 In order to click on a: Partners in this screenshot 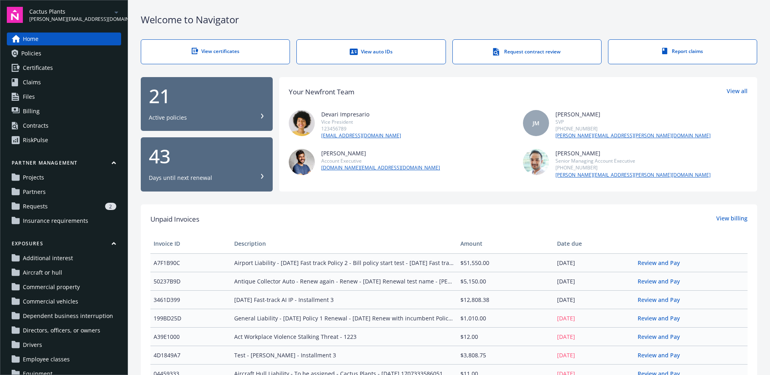, I will do `click(64, 192)`.